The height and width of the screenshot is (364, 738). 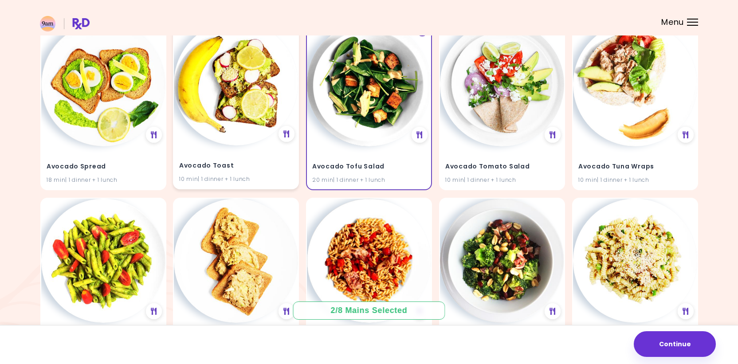 I want to click on span: Menu, so click(x=672, y=22).